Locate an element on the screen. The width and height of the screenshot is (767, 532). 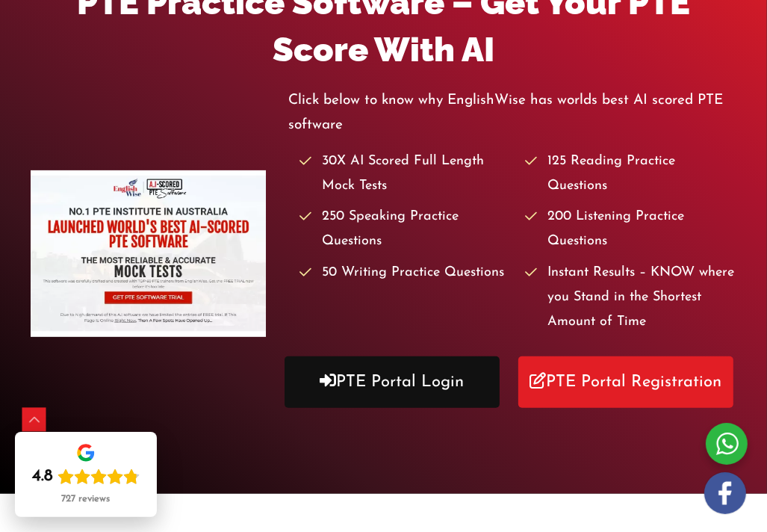
div: Rating: 4.8 out of 5 is located at coordinates (86, 476).